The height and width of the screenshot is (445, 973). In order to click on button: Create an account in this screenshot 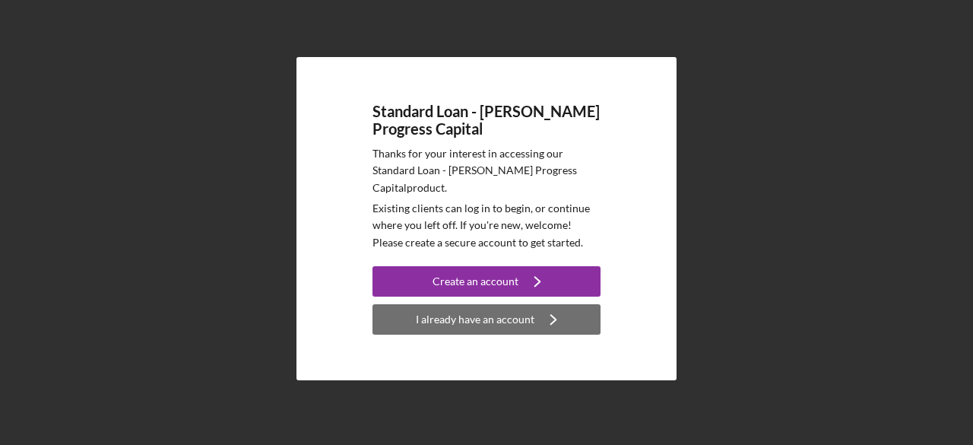, I will do `click(487, 281)`.